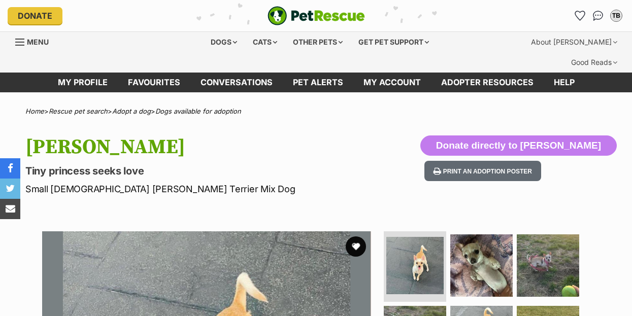 This screenshot has height=316, width=632. I want to click on a: Menu, so click(36, 41).